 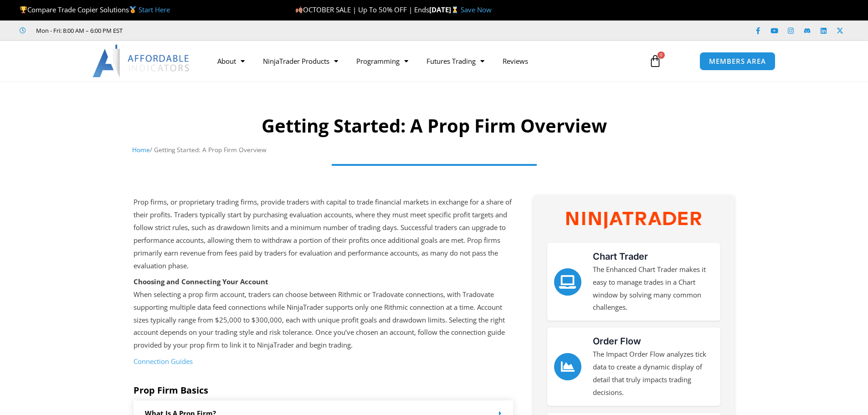 What do you see at coordinates (362, 10) in the screenshot?
I see `span: OCTOBER SALE | Up To 50% OFF | Ends` at bounding box center [362, 10].